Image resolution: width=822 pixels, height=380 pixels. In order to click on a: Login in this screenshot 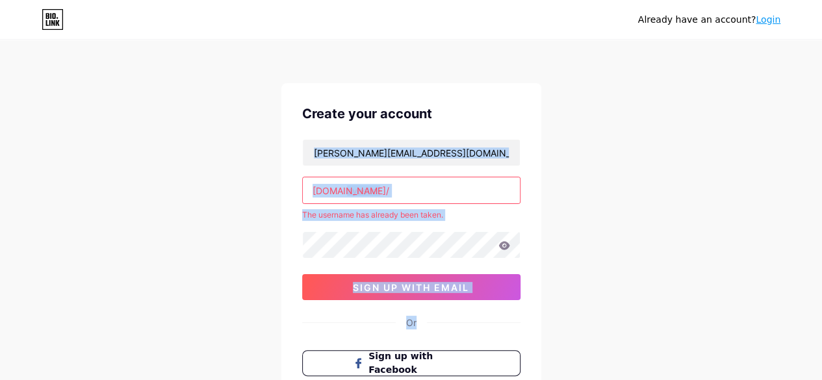, I will do `click(768, 19)`.